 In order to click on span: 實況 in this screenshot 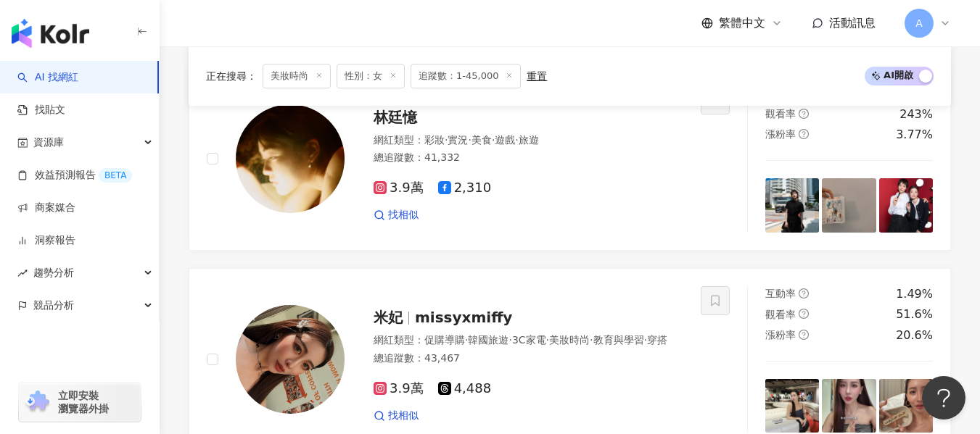, I will do `click(457, 140)`.